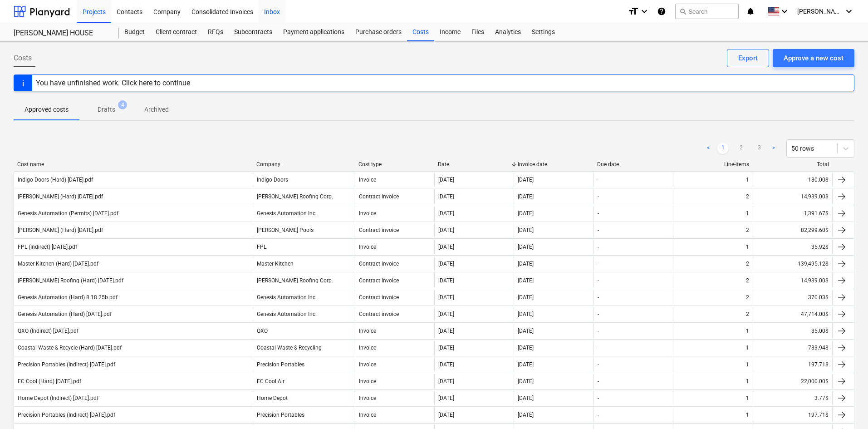  I want to click on div: Export, so click(747, 58).